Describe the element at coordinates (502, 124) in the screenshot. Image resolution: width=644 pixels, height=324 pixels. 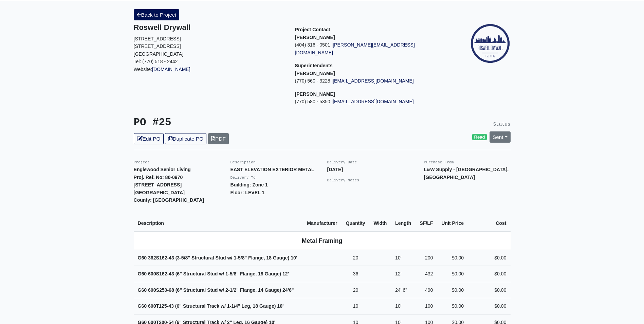
I see `small: Status` at that location.